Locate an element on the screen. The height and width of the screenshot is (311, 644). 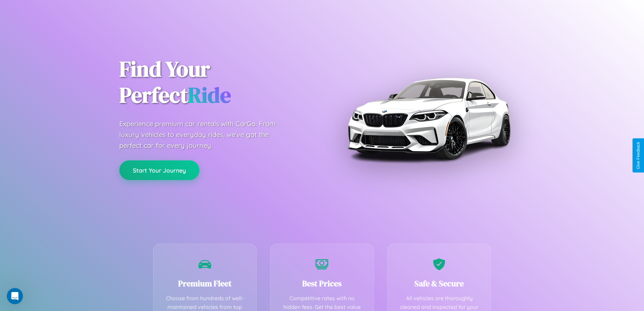
span: Ride is located at coordinates (209, 95).